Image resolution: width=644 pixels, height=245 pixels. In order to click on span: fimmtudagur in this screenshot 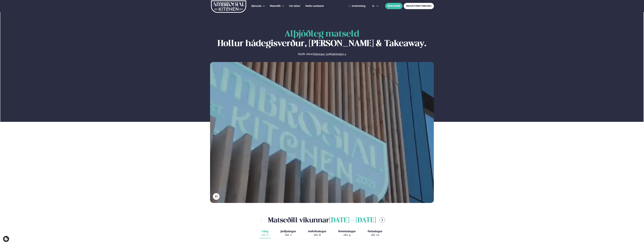, I will do `click(347, 231)`.